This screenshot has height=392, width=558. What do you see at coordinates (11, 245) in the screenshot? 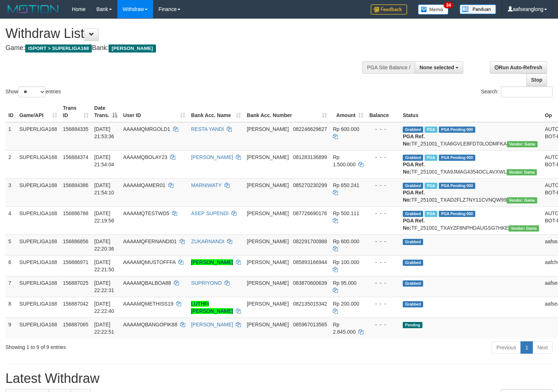
I see `td: 5` at bounding box center [11, 245].